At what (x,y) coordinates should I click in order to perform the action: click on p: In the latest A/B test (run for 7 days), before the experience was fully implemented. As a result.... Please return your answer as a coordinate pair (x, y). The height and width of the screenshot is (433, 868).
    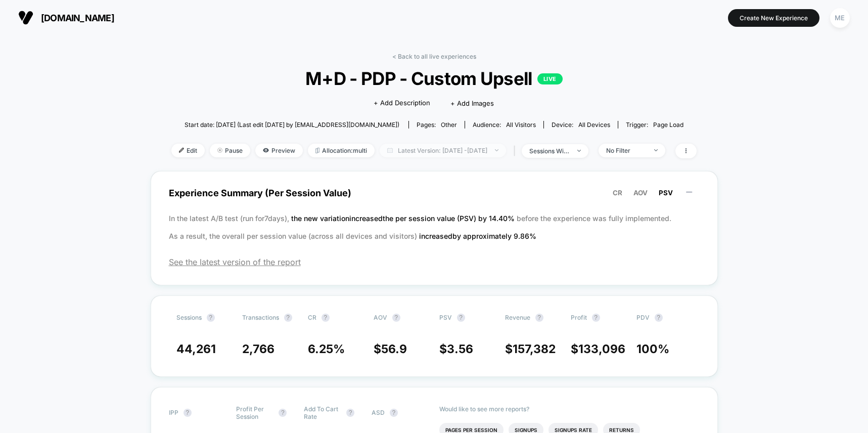
    Looking at the image, I should click on (434, 227).